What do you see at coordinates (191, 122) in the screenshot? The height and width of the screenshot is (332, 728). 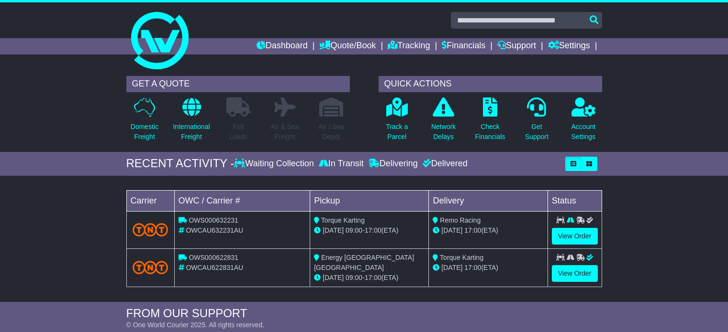 I see `a: InternationalFreight` at bounding box center [191, 122].